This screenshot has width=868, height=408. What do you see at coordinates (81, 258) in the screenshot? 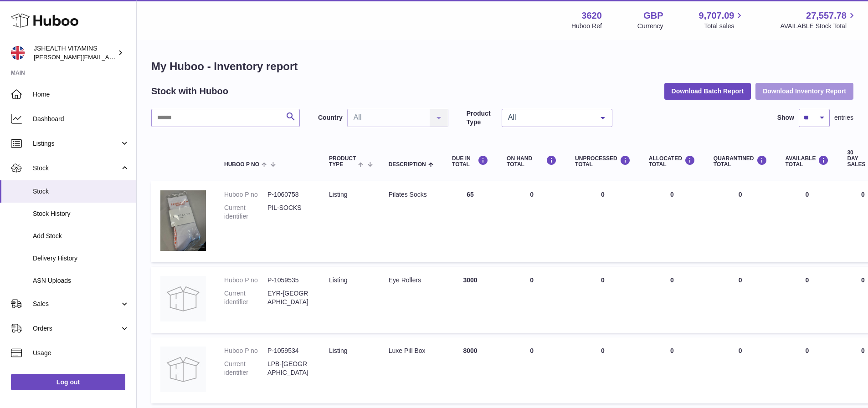
I see `span: Delivery History` at bounding box center [81, 258].